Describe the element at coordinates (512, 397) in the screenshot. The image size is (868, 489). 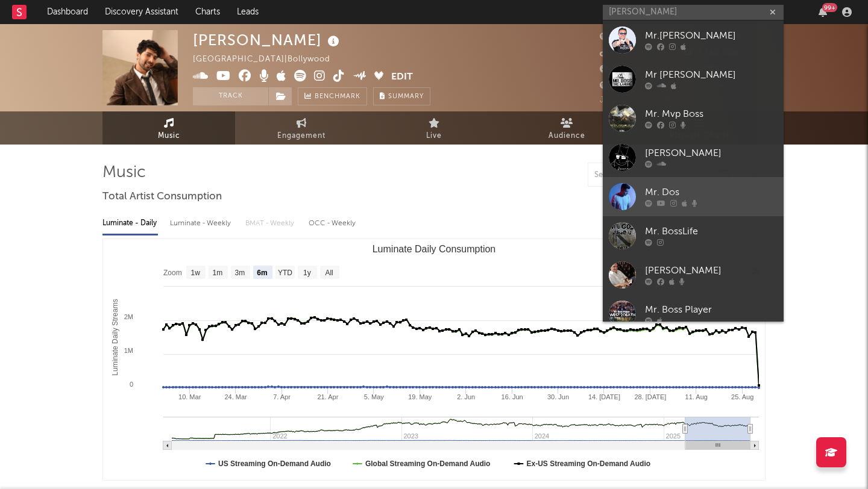
I see `text: 16. Jun` at that location.